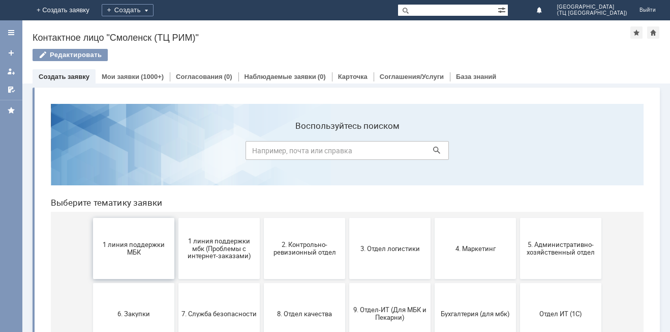  What do you see at coordinates (128, 10) in the screenshot?
I see `div: Создать` at bounding box center [128, 10].